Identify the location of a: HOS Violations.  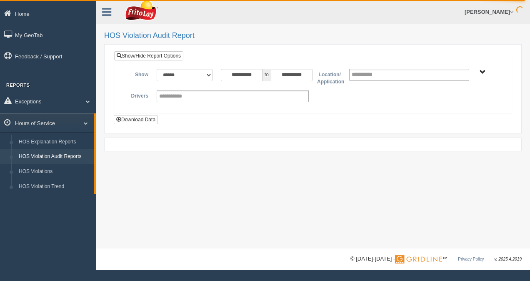
(54, 172).